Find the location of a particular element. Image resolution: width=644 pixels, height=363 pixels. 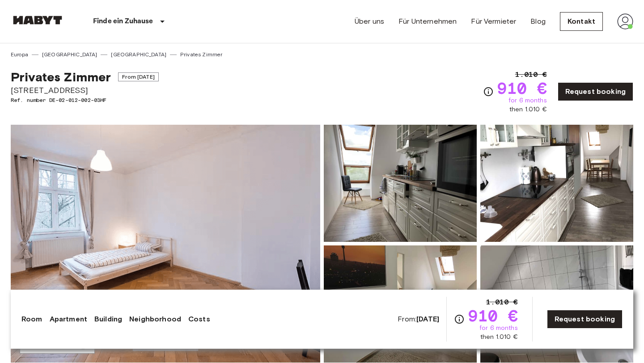

a: Building is located at coordinates (108, 319).